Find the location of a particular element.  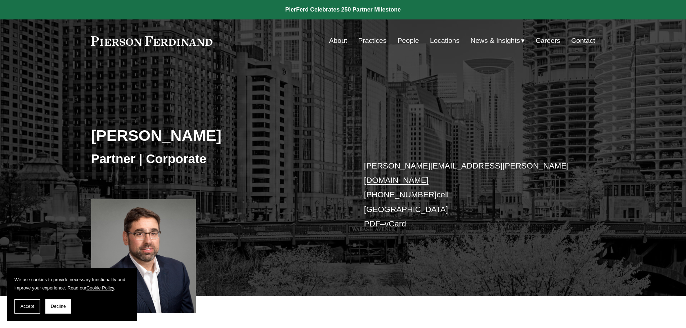

span: Accept is located at coordinates (27, 306).